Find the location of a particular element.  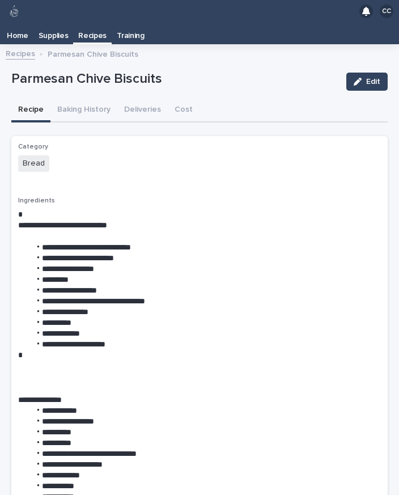

p: Recipes is located at coordinates (92, 32).